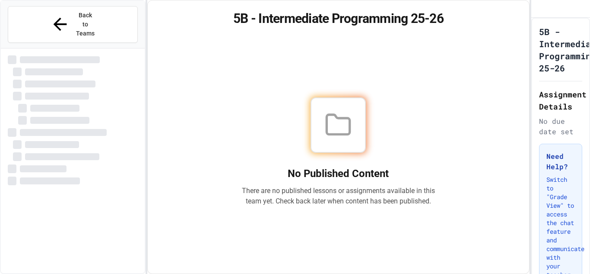 The width and height of the screenshot is (590, 274). Describe the element at coordinates (73, 24) in the screenshot. I see `button: Back to Teams` at that location.